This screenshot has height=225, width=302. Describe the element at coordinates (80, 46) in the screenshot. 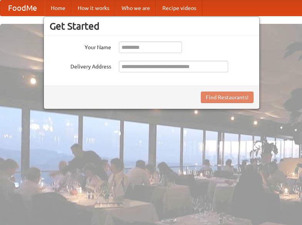

I see `label: Your Name` at that location.